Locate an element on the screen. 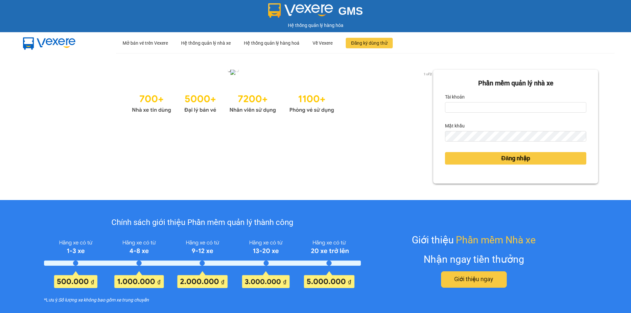 This screenshot has height=313, width=631. input: Mật khẩu is located at coordinates (515, 136).